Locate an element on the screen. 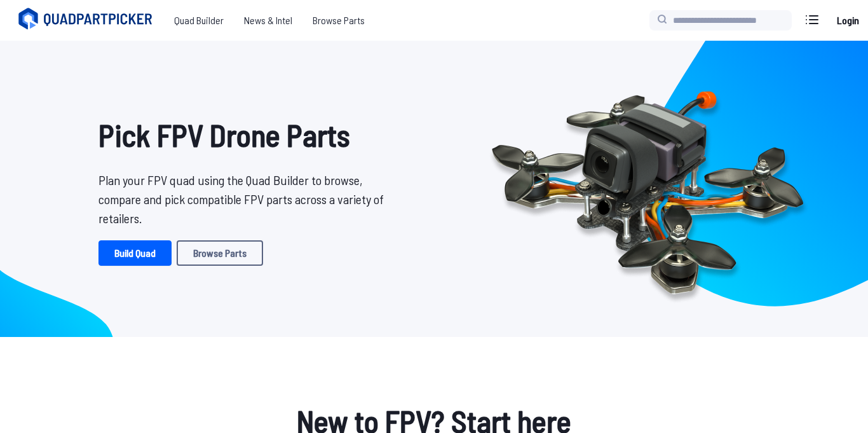 The image size is (868, 433). a: Login is located at coordinates (848, 20).